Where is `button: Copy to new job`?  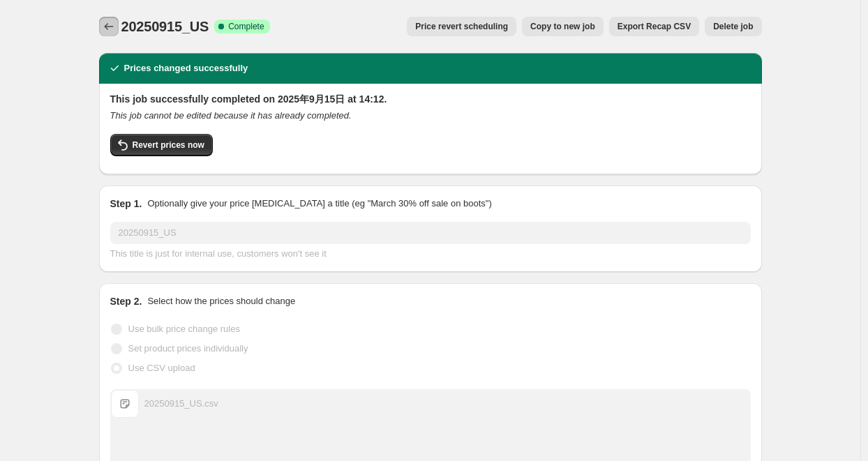 button: Copy to new job is located at coordinates (562, 27).